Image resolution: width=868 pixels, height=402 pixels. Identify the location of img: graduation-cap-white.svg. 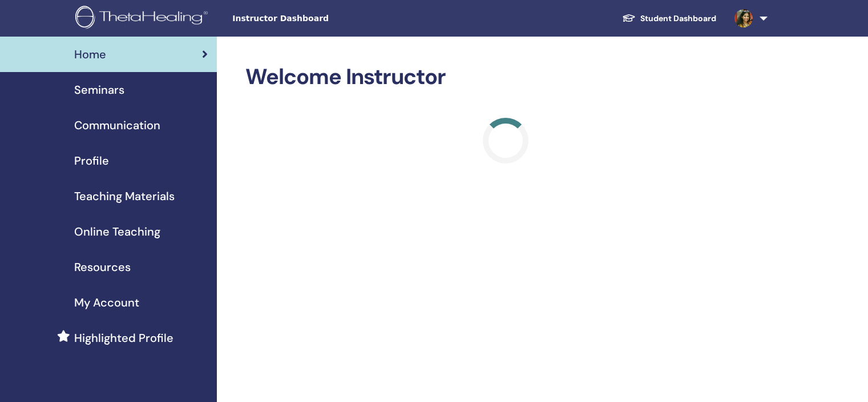
(629, 18).